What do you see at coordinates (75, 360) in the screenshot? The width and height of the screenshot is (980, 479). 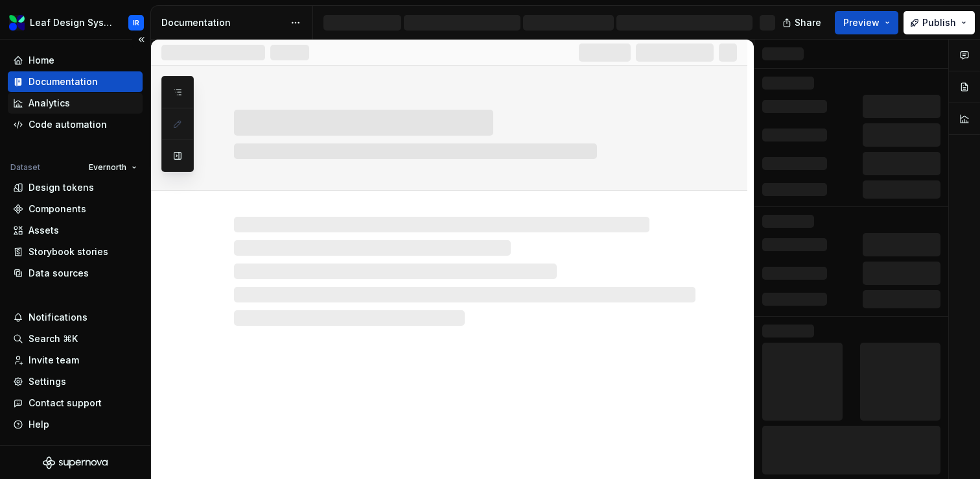 I see `a: Invite team` at bounding box center [75, 360].